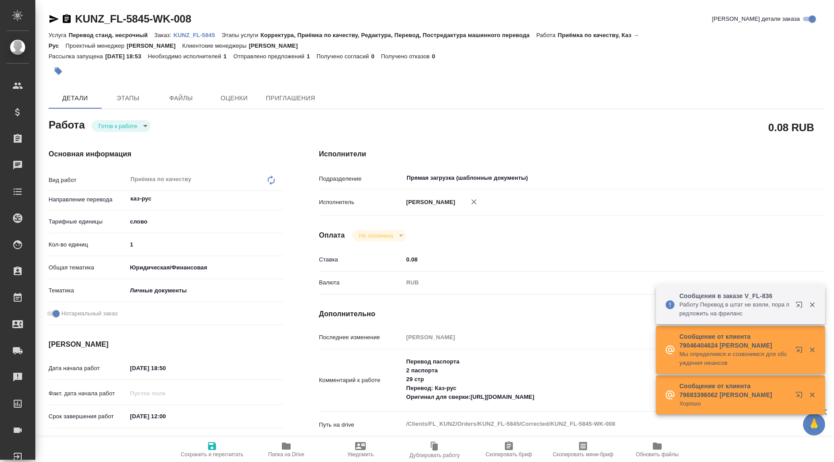  I want to click on p: Сообщения в заказе V_FL-836, so click(735, 296).